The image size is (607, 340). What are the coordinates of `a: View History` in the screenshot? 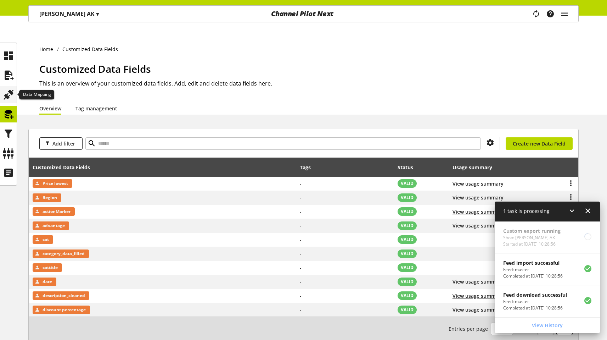 It's located at (547, 325).